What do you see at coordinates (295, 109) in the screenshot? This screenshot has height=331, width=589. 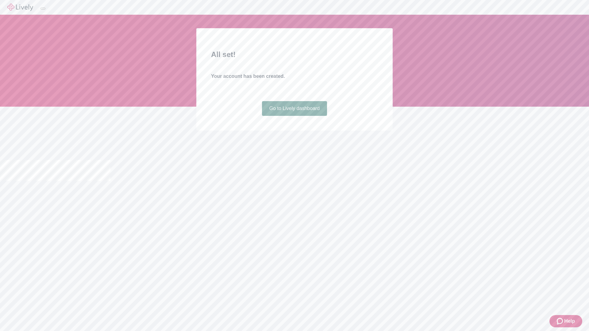 I see `a: Go to Lively dashboard` at bounding box center [295, 109].